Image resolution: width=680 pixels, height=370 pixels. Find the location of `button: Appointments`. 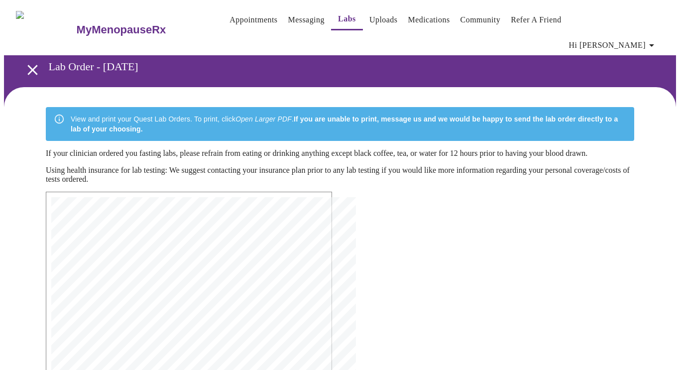

button: Appointments is located at coordinates (253, 20).